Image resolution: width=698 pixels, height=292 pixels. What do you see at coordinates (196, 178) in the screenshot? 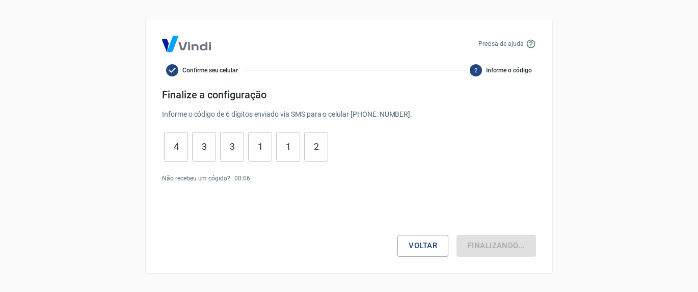
I see `p: Não recebeu um cógido?` at bounding box center [196, 178].